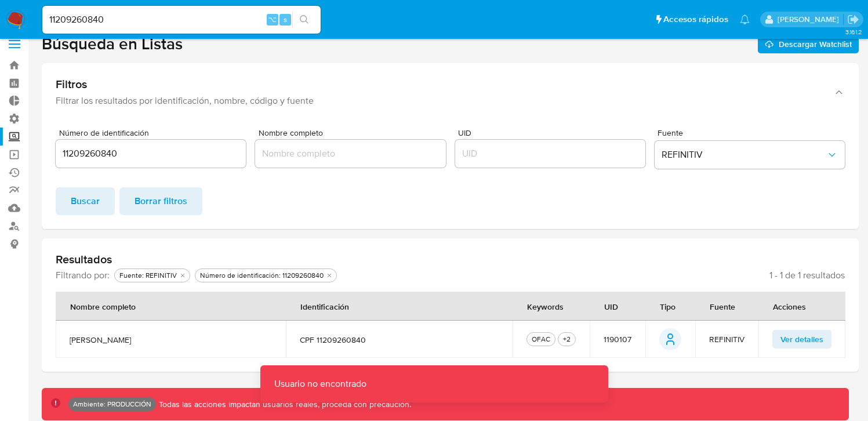 Image resolution: width=868 pixels, height=421 pixels. Describe the element at coordinates (853, 32) in the screenshot. I see `span: 3.161.2` at that location.